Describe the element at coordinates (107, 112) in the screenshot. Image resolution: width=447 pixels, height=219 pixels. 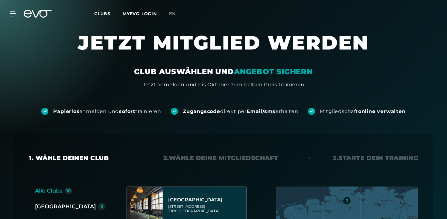
I see `div: anmelden und trainieren` at that location.